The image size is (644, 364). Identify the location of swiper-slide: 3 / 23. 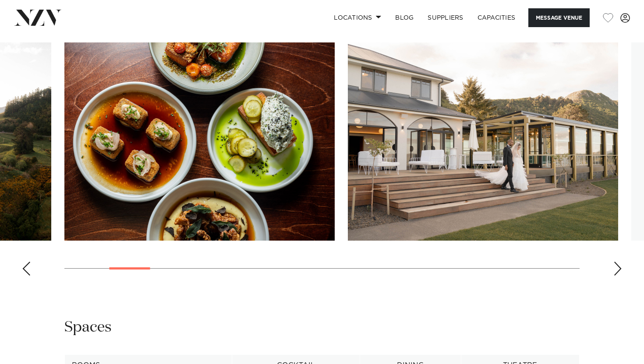
(199, 142).